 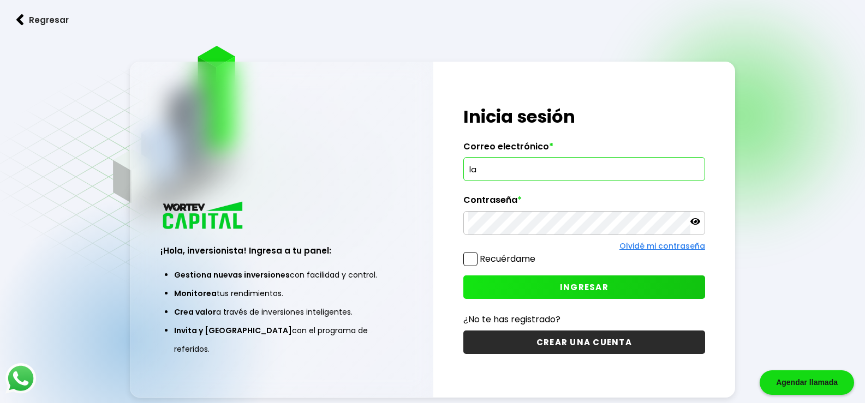 What do you see at coordinates (21, 379) in the screenshot?
I see `img: logos_whatsapp-icon.242b2217.svg` at bounding box center [21, 379].